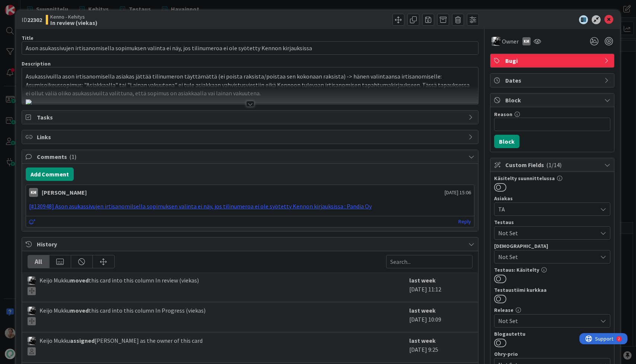  Describe the element at coordinates (548, 209) in the screenshot. I see `span: TA` at that location.